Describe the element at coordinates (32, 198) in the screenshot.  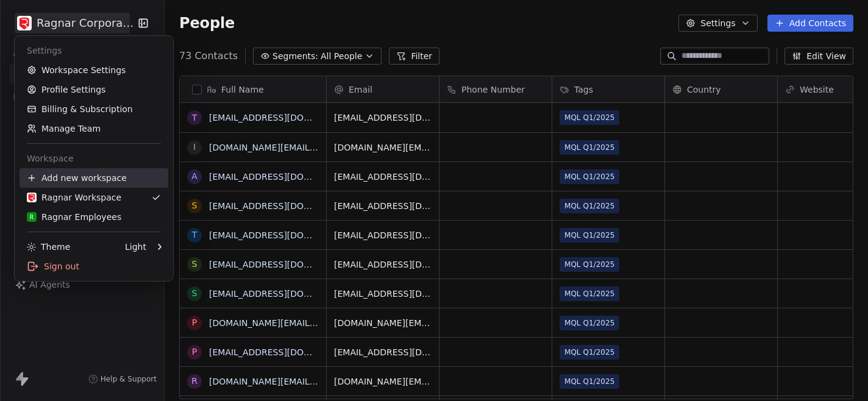
I see `img: ragnar-web_clip_256x256.png` at that location.